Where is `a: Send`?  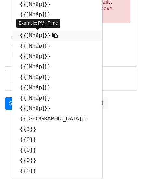 a: Send is located at coordinates (16, 103).